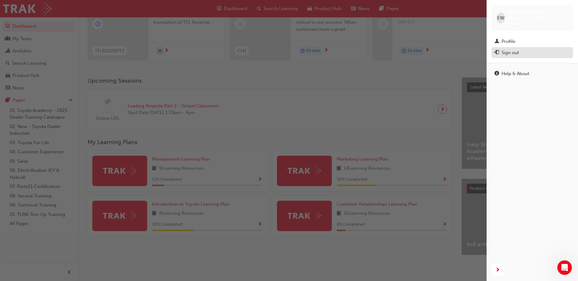 The height and width of the screenshot is (281, 578). What do you see at coordinates (532, 74) in the screenshot?
I see `a: Help & About` at bounding box center [532, 74].